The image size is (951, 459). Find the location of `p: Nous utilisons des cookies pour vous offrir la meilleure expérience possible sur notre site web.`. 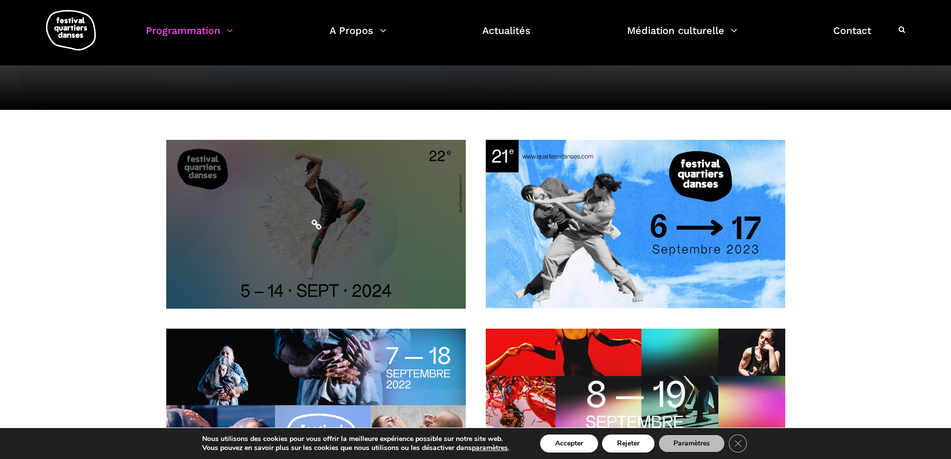

p: Nous utilisons des cookies pour vous offrir la meilleure expérience possible sur notre site web. is located at coordinates (356, 439).